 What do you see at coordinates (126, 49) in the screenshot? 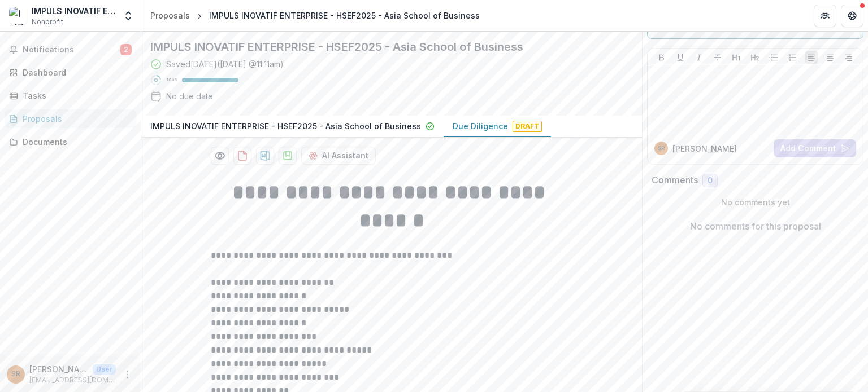
I see `span: 2` at bounding box center [126, 49].